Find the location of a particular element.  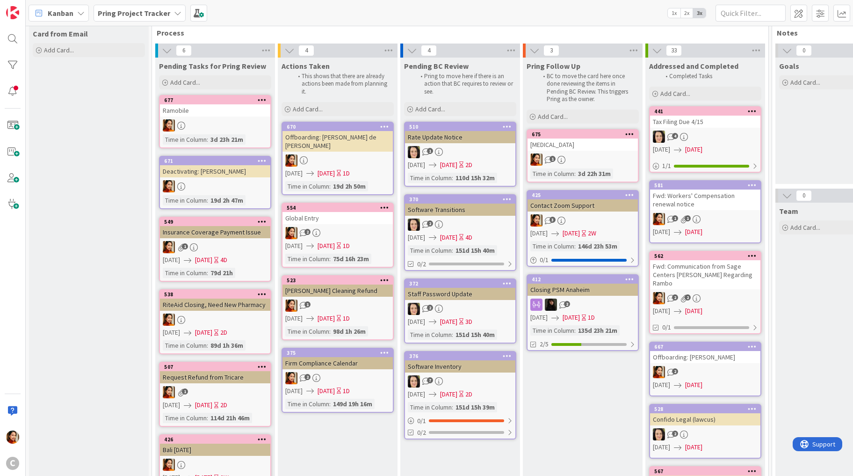

div: Tax Filing Due 4/15 is located at coordinates (705, 122).